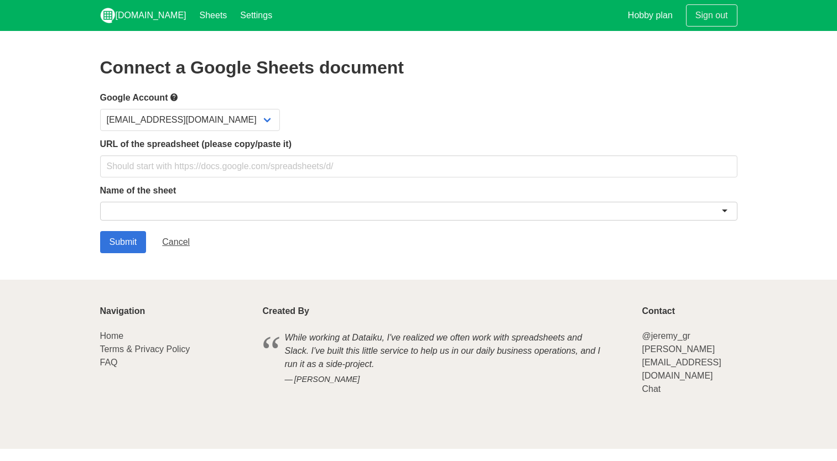 This screenshot has width=837, height=461. What do you see at coordinates (446, 311) in the screenshot?
I see `p: Created By` at bounding box center [446, 311].